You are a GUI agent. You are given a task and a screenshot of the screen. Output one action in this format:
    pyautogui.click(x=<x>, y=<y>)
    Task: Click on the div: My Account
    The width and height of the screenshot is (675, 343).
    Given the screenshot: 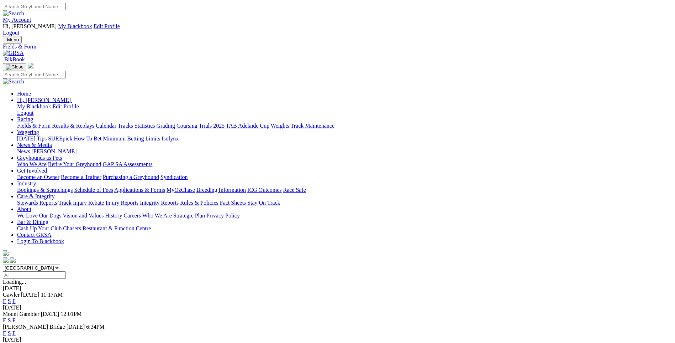 What is the action you would take?
    pyautogui.click(x=338, y=30)
    